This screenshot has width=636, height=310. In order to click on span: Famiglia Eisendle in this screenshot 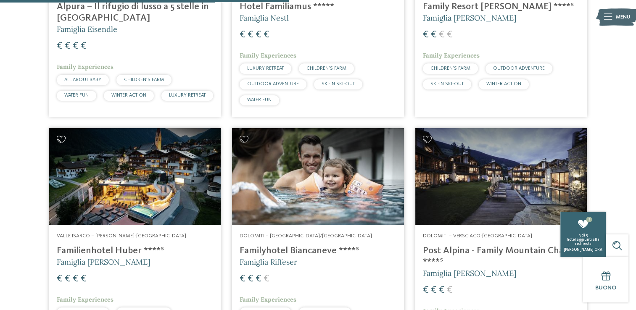, I will do `click(87, 29)`.